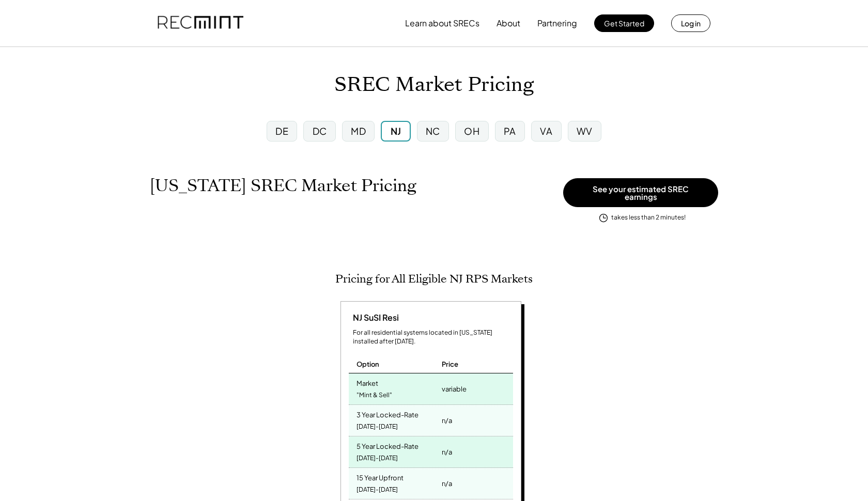  I want to click on div: "Mint & Sell", so click(374, 395).